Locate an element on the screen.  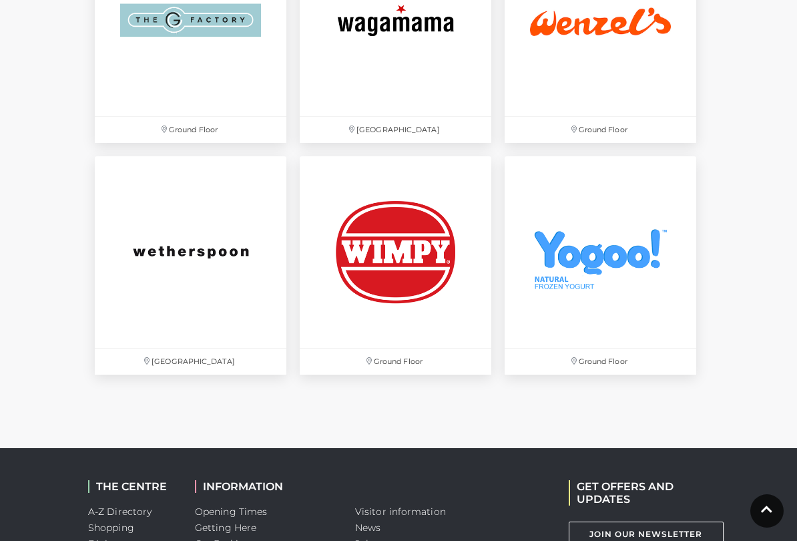
a: Getting Here is located at coordinates (226, 528).